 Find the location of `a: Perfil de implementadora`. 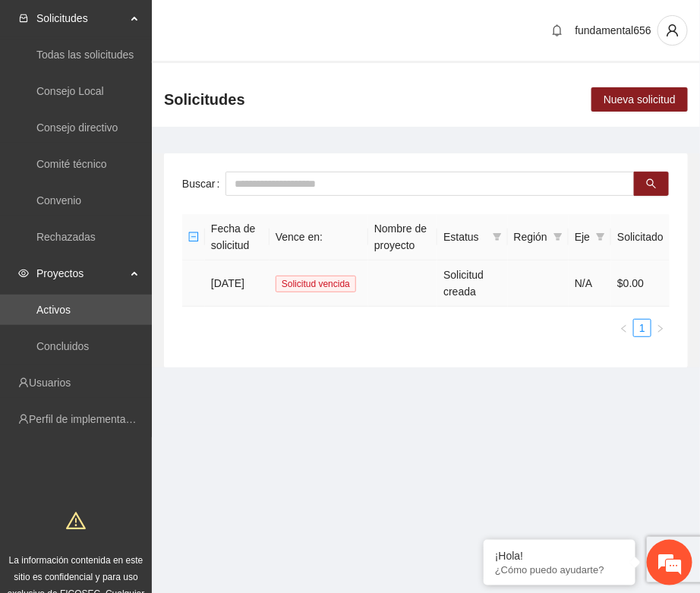

a: Perfil de implementadora is located at coordinates (88, 419).